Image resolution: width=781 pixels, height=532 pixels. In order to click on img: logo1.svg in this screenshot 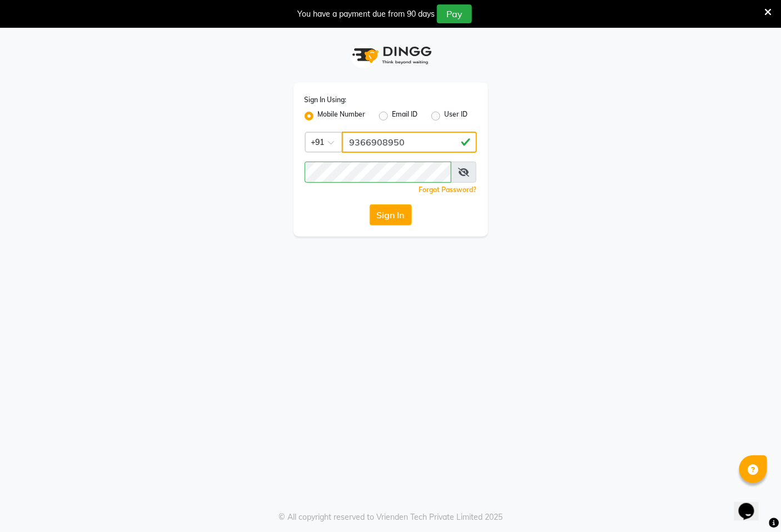, I will do `click(390, 55)`.